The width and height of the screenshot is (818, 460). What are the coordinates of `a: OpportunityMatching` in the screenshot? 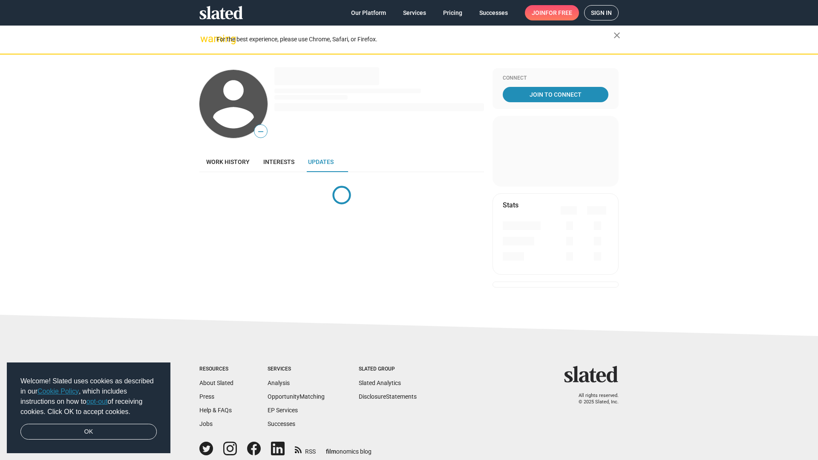 It's located at (296, 397).